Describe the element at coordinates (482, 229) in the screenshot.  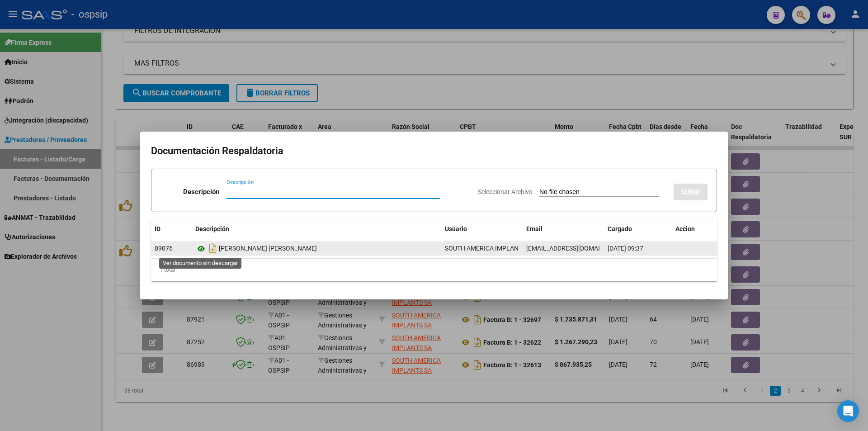
I see `datatable-header-cell: Usuario` at that location.